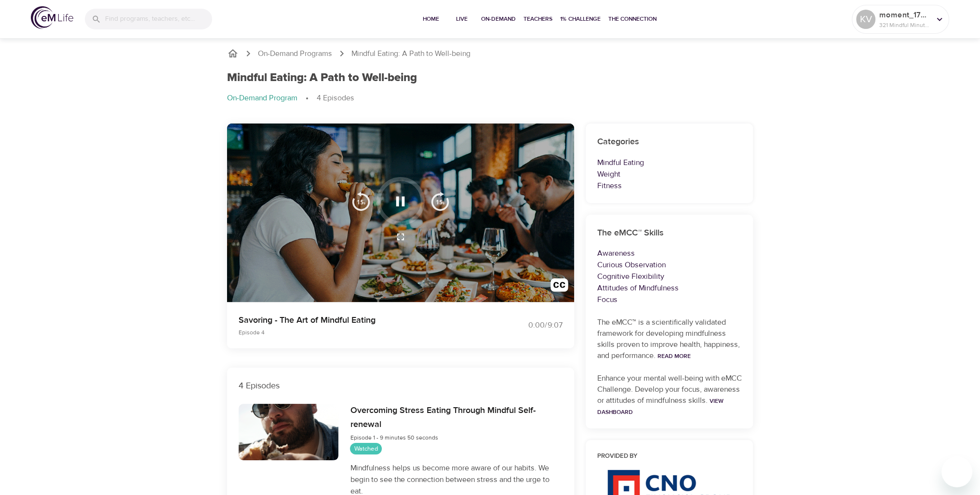  What do you see at coordinates (580, 19) in the screenshot?
I see `span: 1% Challenge` at bounding box center [580, 19].